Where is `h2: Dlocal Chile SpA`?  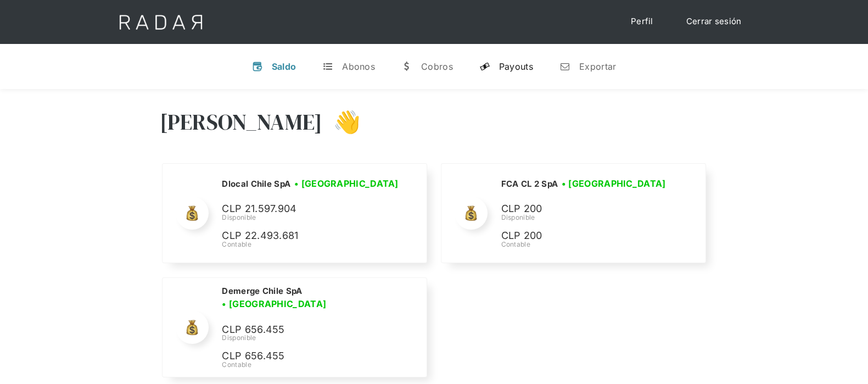
h2: Dlocal Chile SpA is located at coordinates (256, 184).